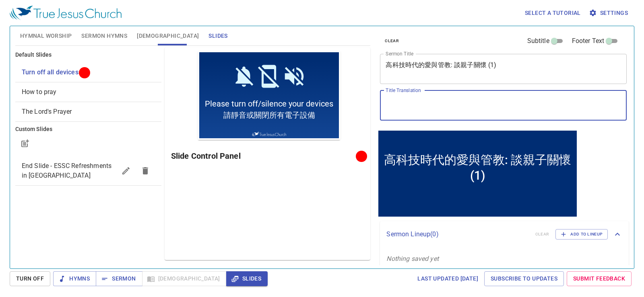 This screenshot has height=297, width=644. What do you see at coordinates (88, 72) in the screenshot?
I see `div: Turn off all devices` at bounding box center [88, 72].